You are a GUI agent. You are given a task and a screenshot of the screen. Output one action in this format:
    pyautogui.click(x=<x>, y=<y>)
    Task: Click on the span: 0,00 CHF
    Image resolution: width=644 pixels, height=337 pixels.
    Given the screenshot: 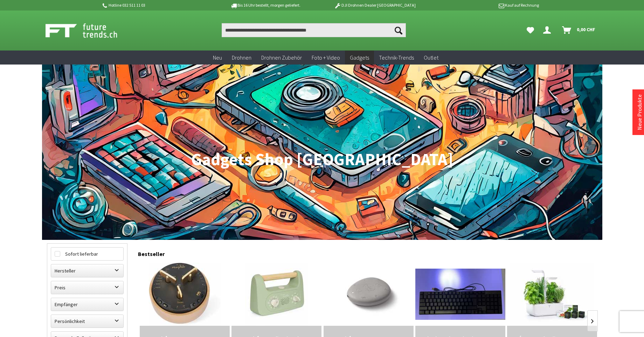 What is the action you would take?
    pyautogui.click(x=586, y=30)
    